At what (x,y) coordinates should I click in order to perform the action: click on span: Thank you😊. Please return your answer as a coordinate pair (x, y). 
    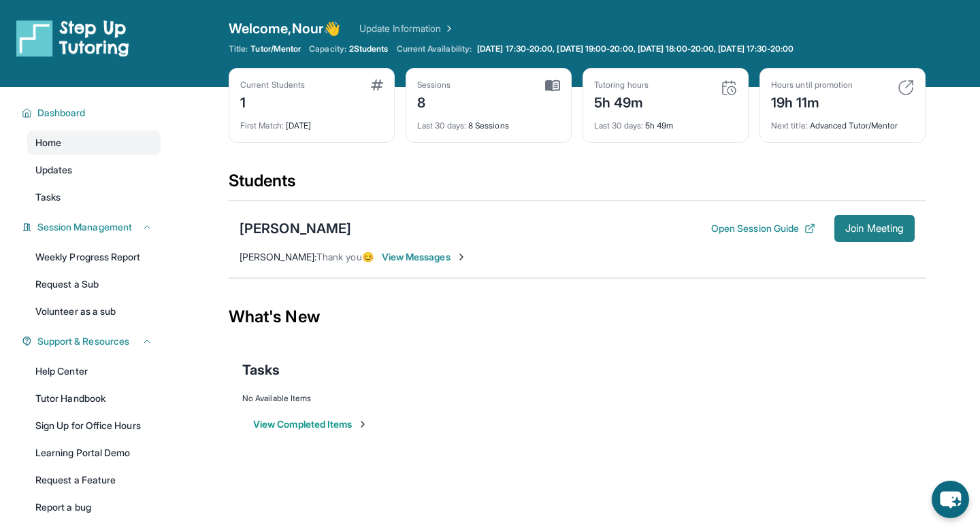
    Looking at the image, I should click on (345, 256).